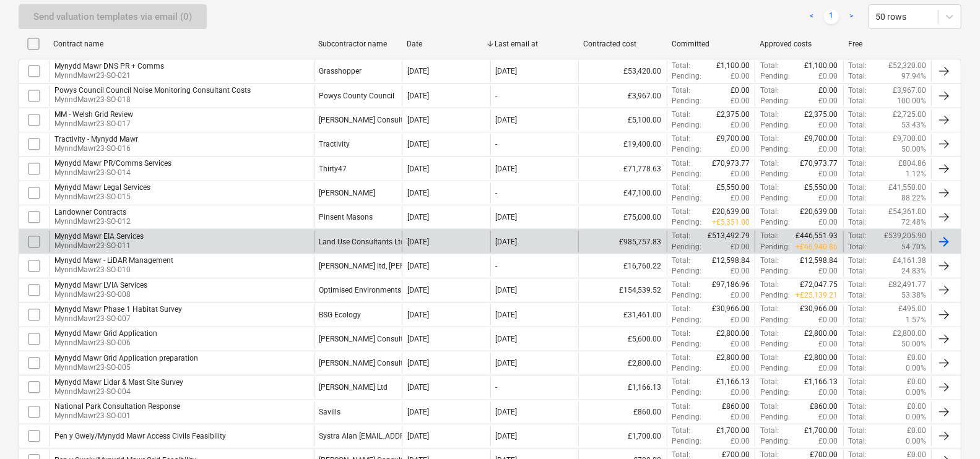 The height and width of the screenshot is (459, 980). What do you see at coordinates (906, 65) in the screenshot?
I see `p: £52,320.00` at bounding box center [906, 65].